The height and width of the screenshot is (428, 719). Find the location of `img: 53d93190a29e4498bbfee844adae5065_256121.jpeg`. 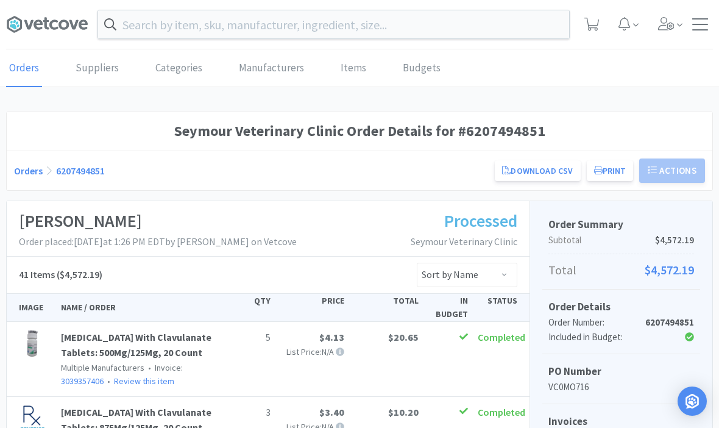

img: 53d93190a29e4498bbfee844adae5065_256121.jpeg is located at coordinates (32, 343).